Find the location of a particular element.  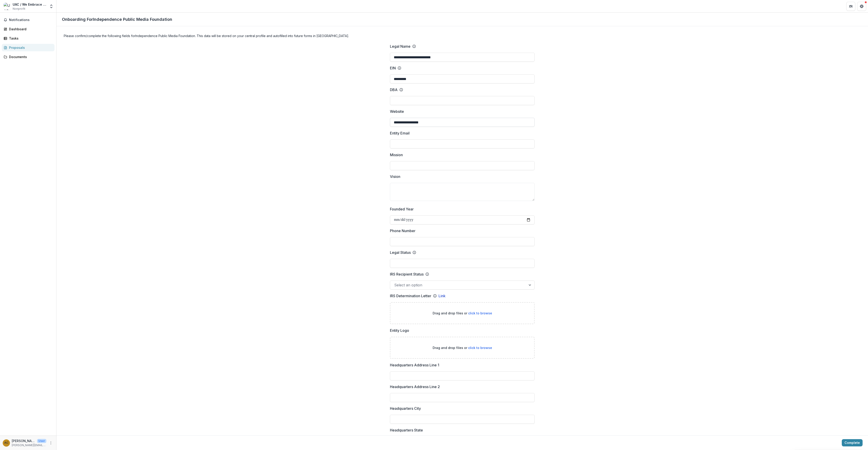

p: Headquarters State is located at coordinates (406, 430).